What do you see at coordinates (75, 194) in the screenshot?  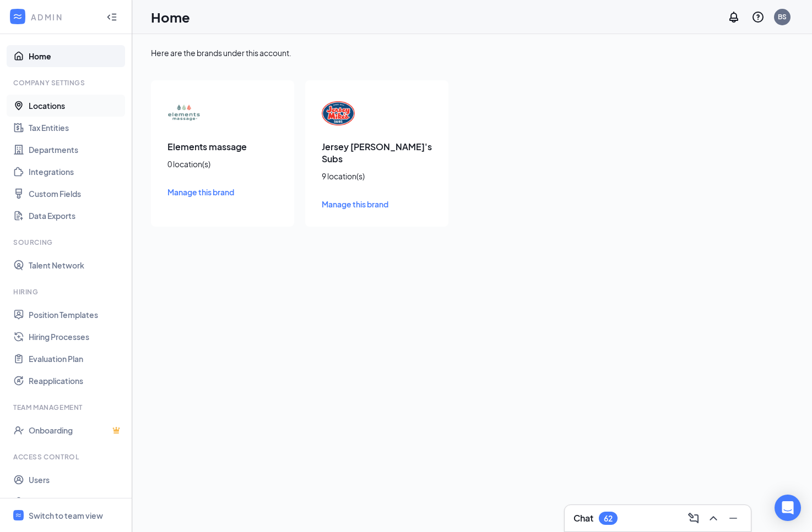 I see `a: Custom Fields` at bounding box center [75, 194].